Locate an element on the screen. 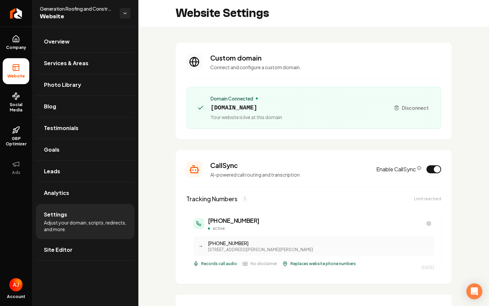  a: Testimonials is located at coordinates (85, 128).